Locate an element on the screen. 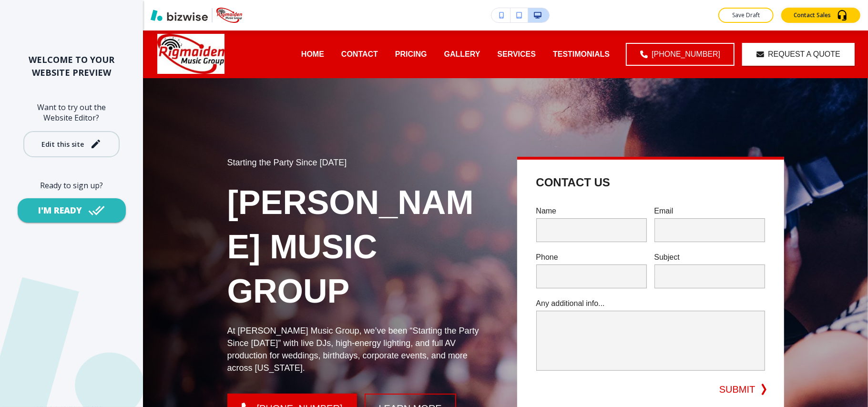 The image size is (868, 407). p: SERVICES is located at coordinates (516, 54).